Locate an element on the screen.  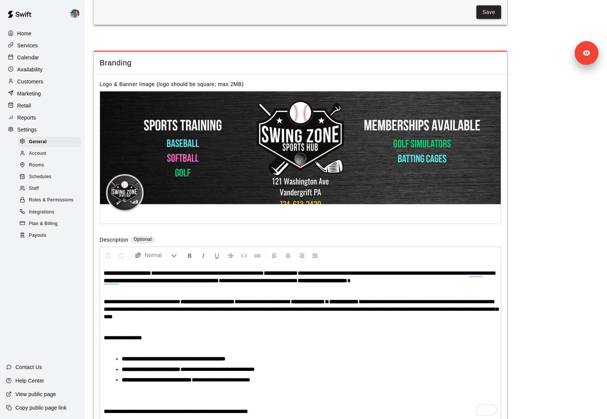
img: Ryan Goehring is located at coordinates (75, 14).